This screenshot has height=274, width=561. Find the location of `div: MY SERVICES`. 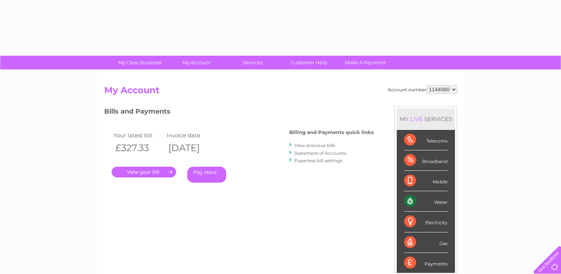

div: MY SERVICES is located at coordinates (426, 119).